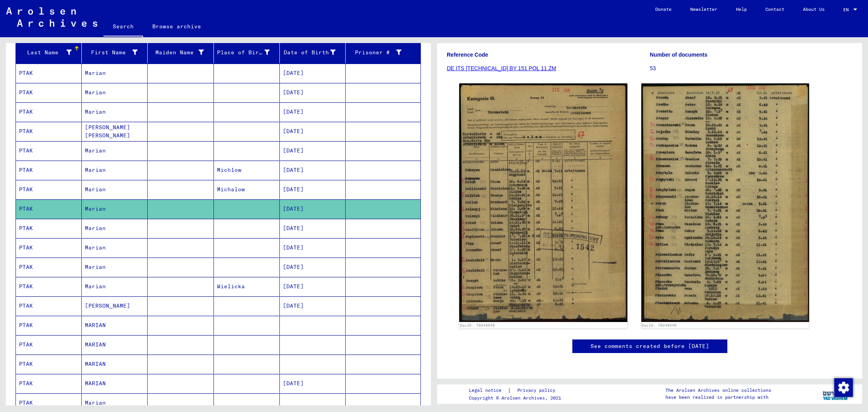  What do you see at coordinates (247, 53) in the screenshot?
I see `mat-header-cell: Place of Birth` at bounding box center [247, 53].